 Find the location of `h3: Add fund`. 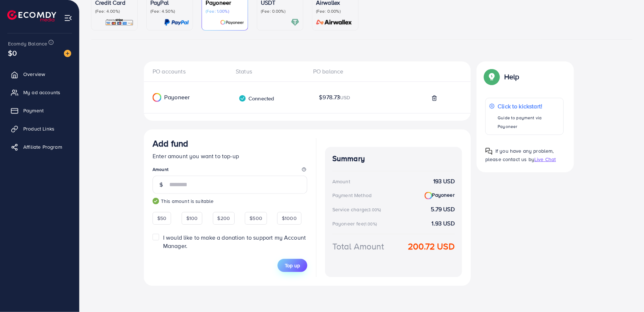

h3: Add fund is located at coordinates (170, 143).